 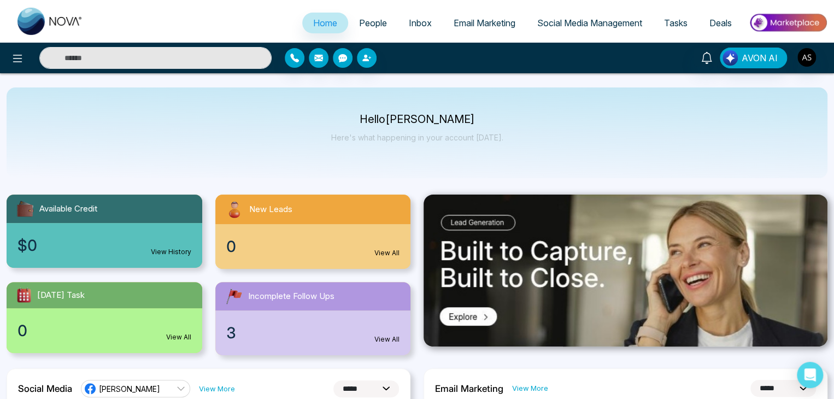 I want to click on span: Inbox, so click(x=421, y=23).